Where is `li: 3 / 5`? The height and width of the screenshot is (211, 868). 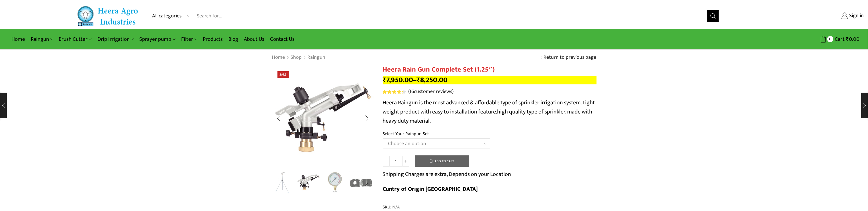 li: 3 / 5 is located at coordinates (335, 183).